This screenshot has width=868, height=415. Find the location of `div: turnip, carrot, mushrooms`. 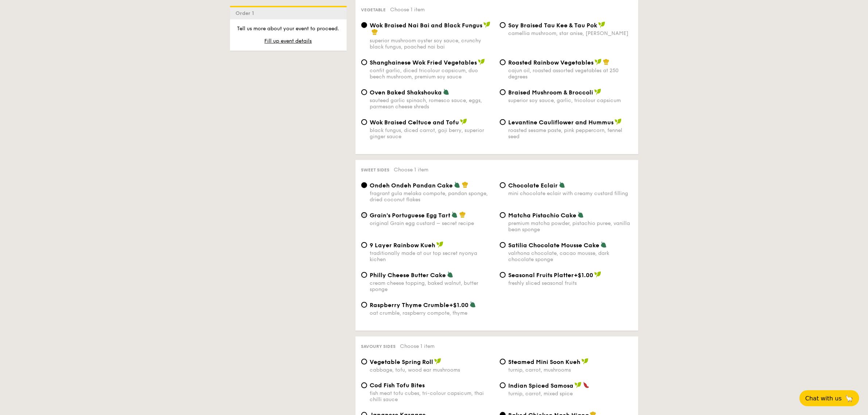

div: turnip, carrot, mushrooms is located at coordinates (570, 370).